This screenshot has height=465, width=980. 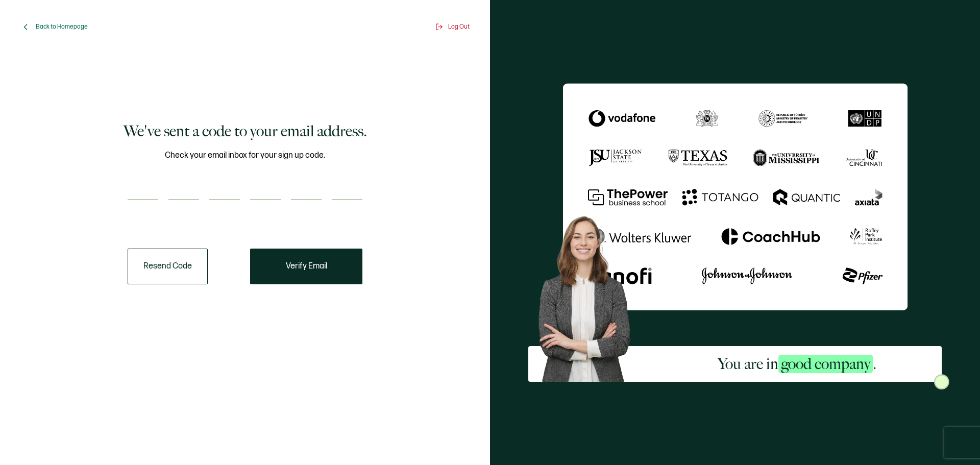 I want to click on span: Log Out, so click(x=459, y=27).